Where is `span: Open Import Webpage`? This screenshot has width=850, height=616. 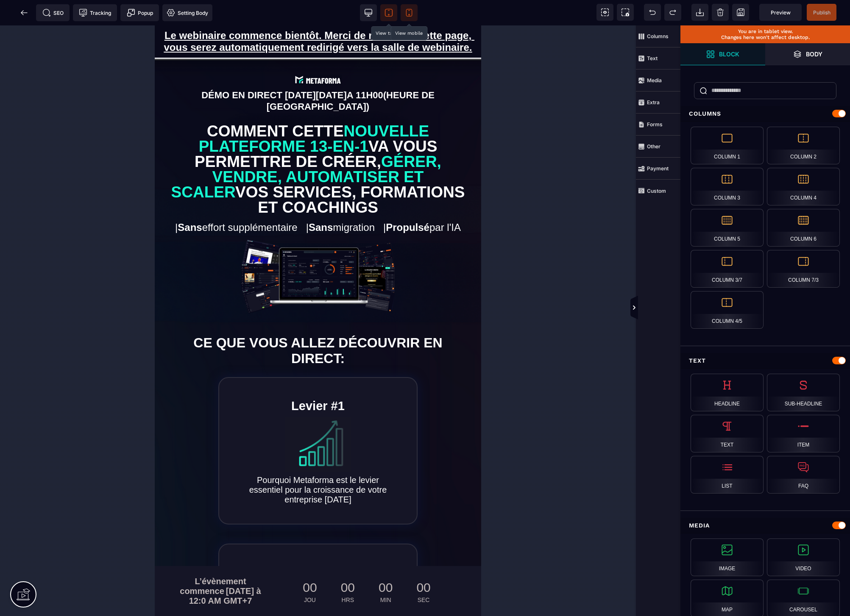 span: Open Import Webpage is located at coordinates (700, 12).